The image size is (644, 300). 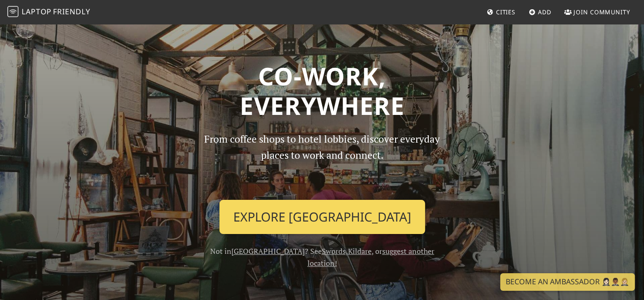 I want to click on p: From coffee shops to hotel lobbies, discover everyday places to work and connect., so click(x=322, y=162).